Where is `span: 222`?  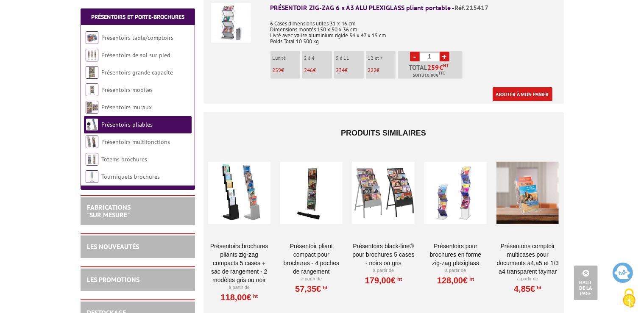
span: 222 is located at coordinates (372, 70).